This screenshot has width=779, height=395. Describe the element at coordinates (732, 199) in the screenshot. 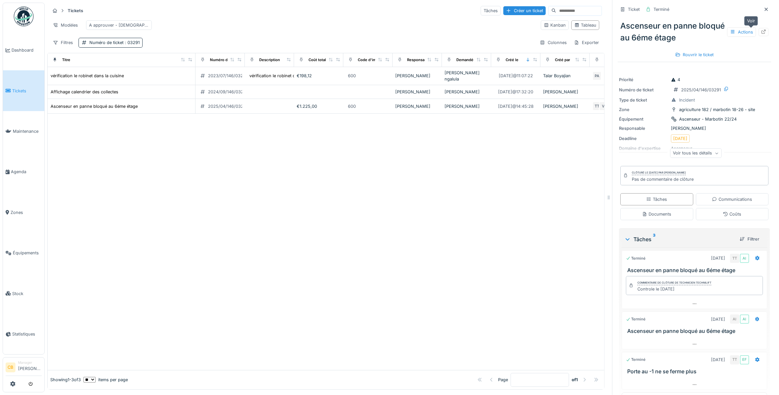

I see `div: Communications` at that location.